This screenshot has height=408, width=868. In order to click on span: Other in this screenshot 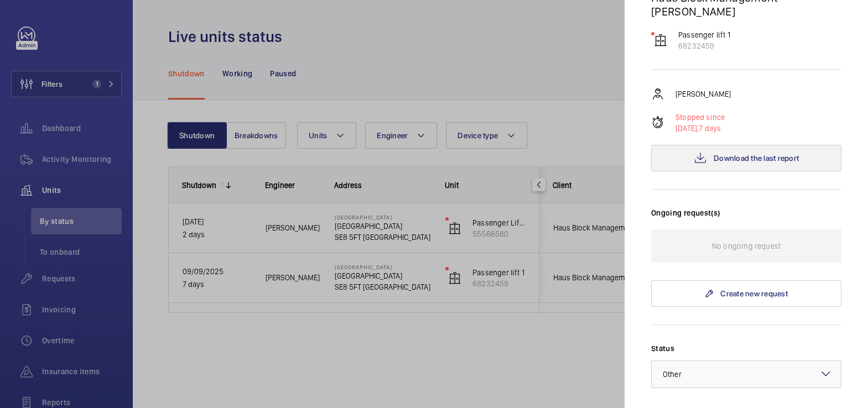, I will do `click(672, 374)`.